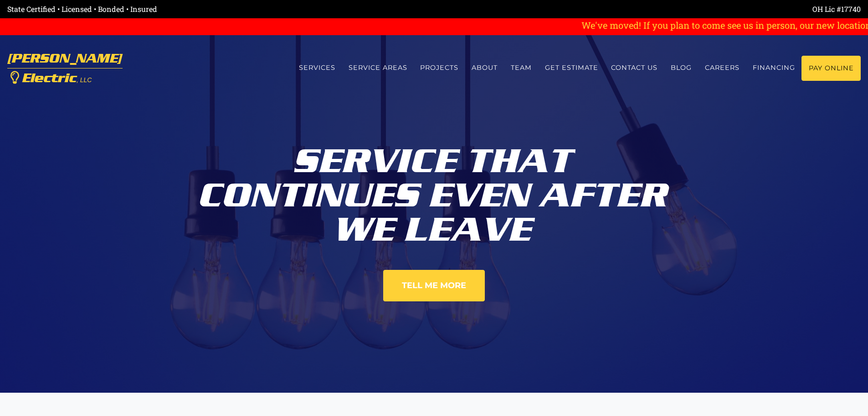 The image size is (868, 416). I want to click on a: Contact us, so click(634, 67).